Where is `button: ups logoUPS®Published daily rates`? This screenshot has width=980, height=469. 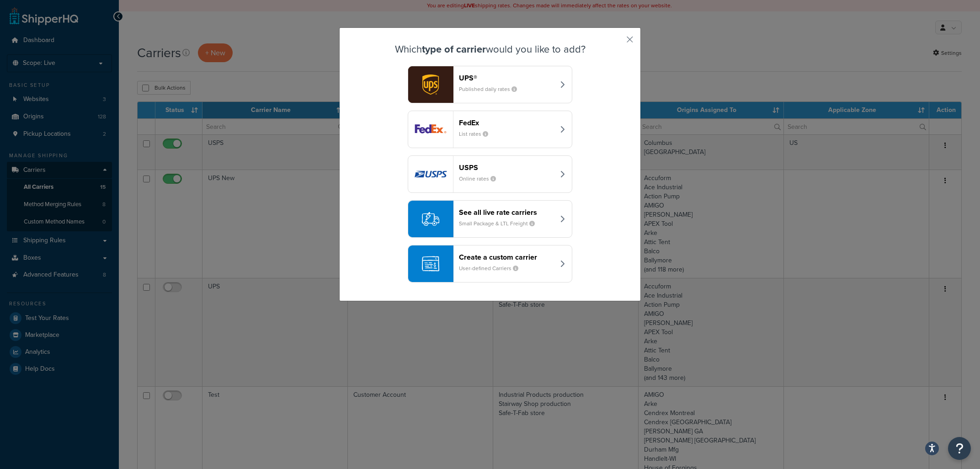
button: ups logoUPS®Published daily rates is located at coordinates (490, 84).